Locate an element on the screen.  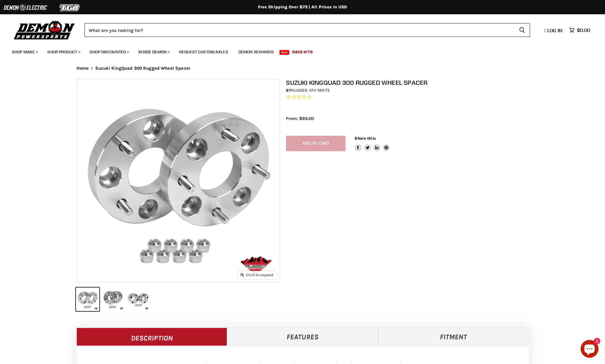
span: $0.00 is located at coordinates (584, 30).